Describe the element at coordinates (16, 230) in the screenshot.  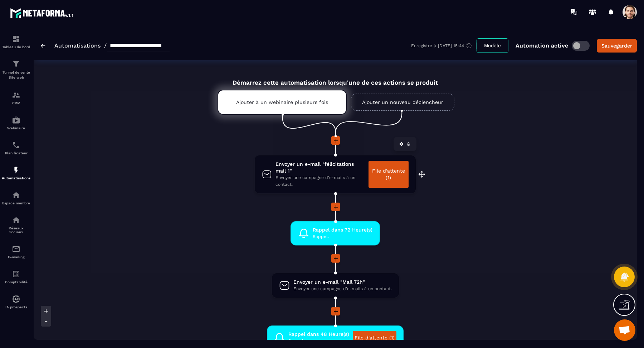
I see `p: Réseaux Sociaux` at that location.